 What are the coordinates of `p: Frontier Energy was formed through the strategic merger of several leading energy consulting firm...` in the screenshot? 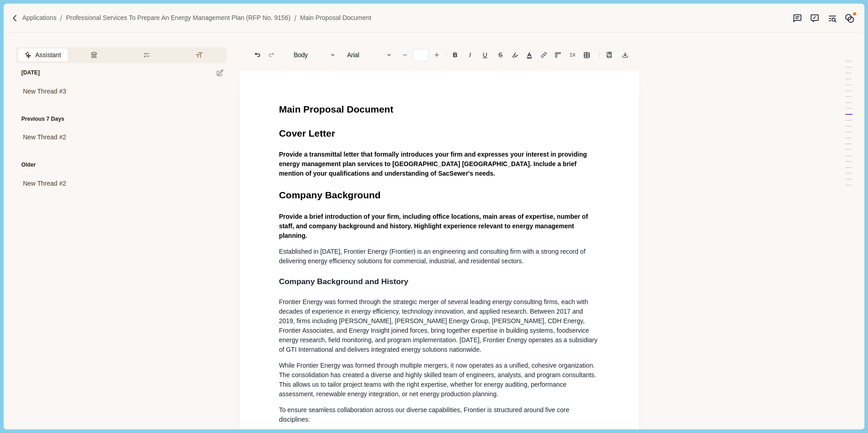 It's located at (439, 326).